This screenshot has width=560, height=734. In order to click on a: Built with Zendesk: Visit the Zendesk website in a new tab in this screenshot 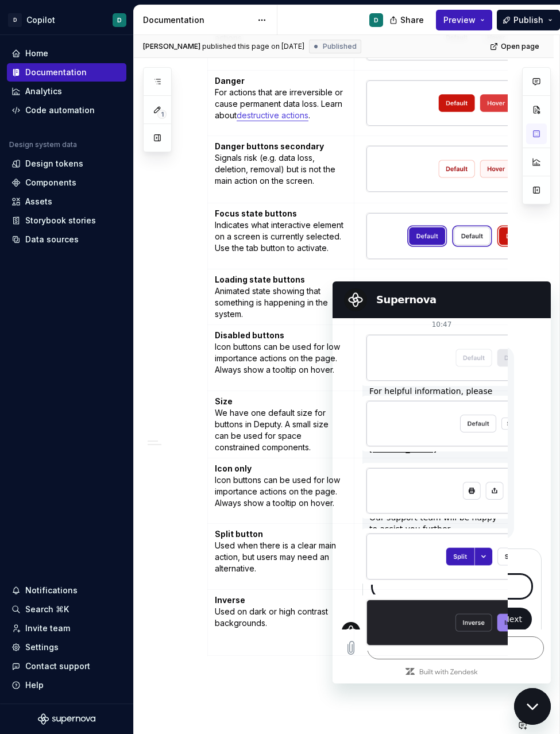, I will do `click(116, 391)`.